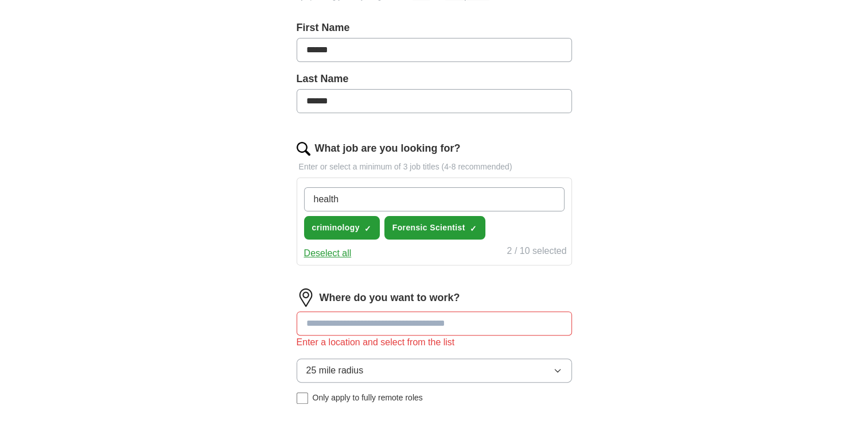 The height and width of the screenshot is (424, 868). I want to click on label: What job are you looking for?, so click(388, 148).